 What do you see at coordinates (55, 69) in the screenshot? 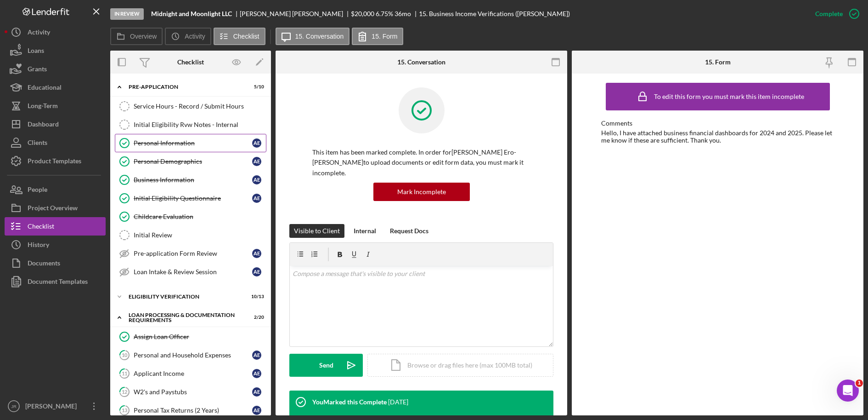
I see `button: Grants` at bounding box center [55, 69].